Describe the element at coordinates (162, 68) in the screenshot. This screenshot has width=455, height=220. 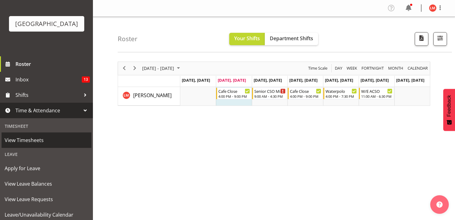
I see `button: September 2025` at that location.